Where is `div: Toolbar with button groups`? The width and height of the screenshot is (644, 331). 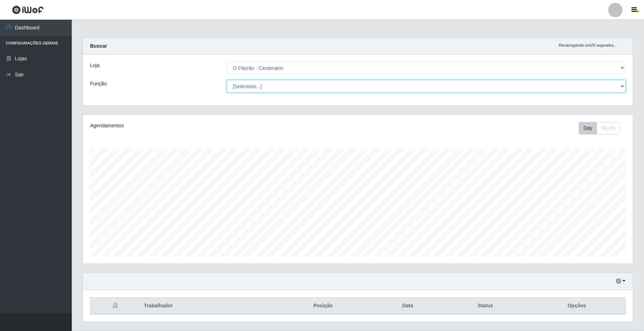 div: Toolbar with button groups is located at coordinates (602, 128).